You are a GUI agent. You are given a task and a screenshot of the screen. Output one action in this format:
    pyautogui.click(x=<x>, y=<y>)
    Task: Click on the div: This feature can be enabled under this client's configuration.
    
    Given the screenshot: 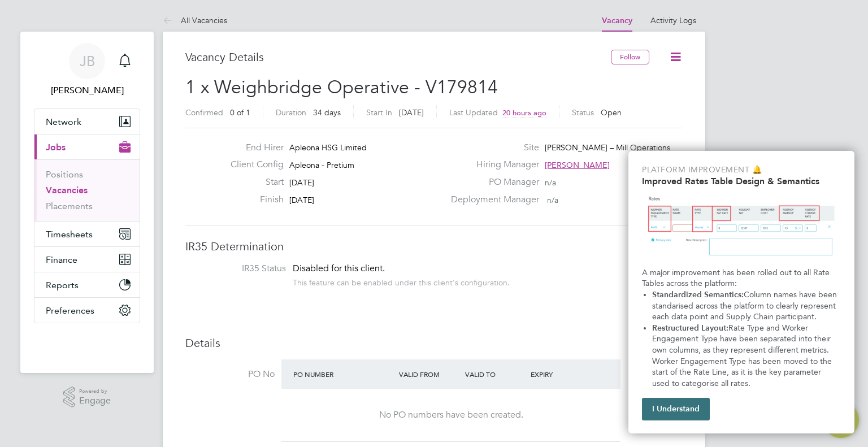 What is the action you would take?
    pyautogui.click(x=402, y=281)
    